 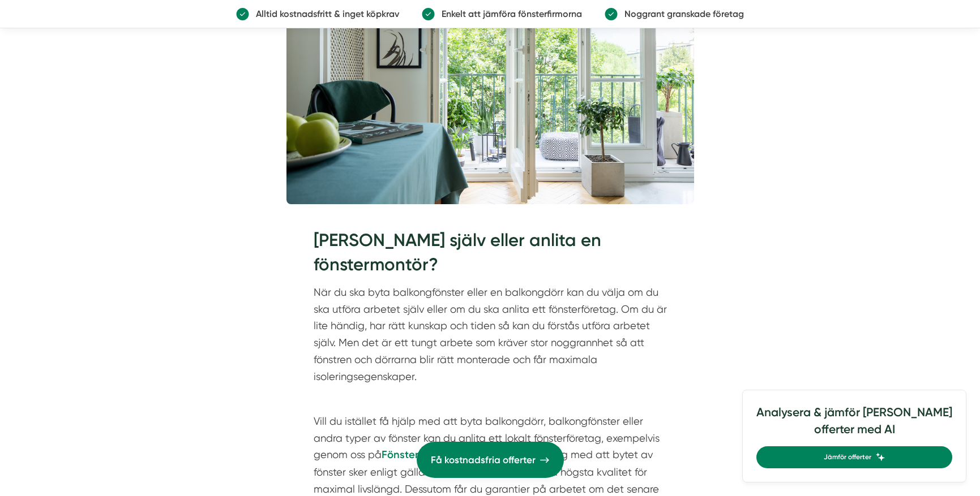 What do you see at coordinates (854, 457) in the screenshot?
I see `a: Jämför offerter` at bounding box center [854, 457].